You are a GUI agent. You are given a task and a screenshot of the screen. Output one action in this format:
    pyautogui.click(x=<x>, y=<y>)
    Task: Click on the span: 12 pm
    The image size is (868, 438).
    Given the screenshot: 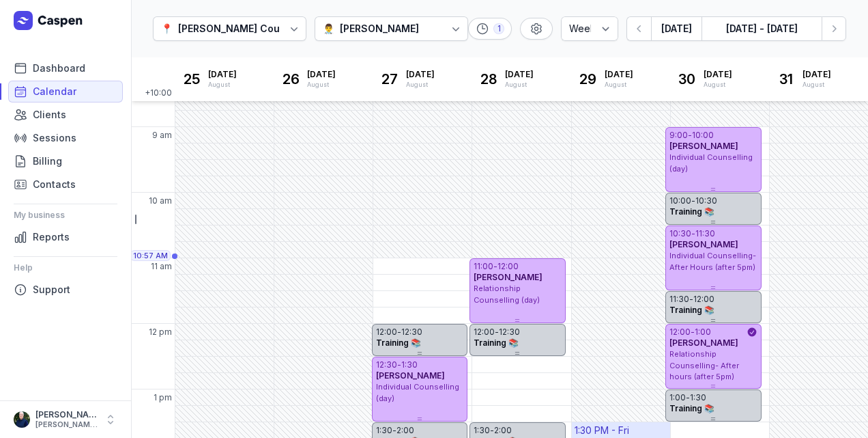 What is the action you would take?
    pyautogui.click(x=160, y=332)
    